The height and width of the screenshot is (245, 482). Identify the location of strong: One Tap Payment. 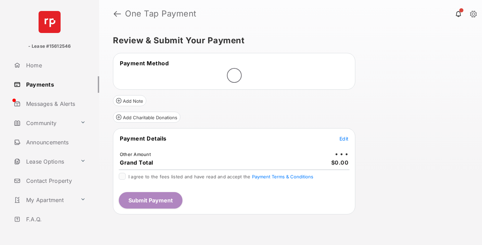
(161, 14).